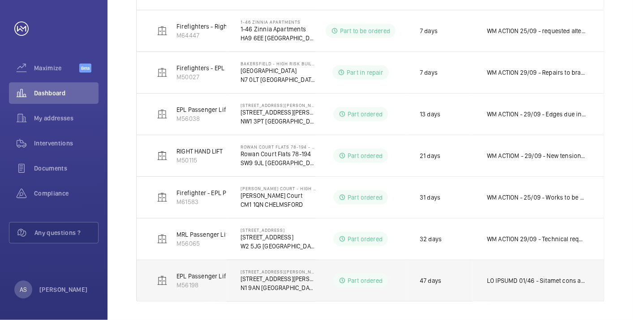  I want to click on p: Rowan Court Flats 78-194 - High Risk Building, so click(278, 147).